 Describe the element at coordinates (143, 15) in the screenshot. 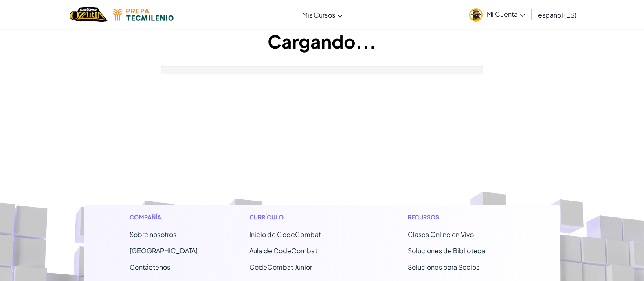

I see `img: Tecmilenio logo` at that location.